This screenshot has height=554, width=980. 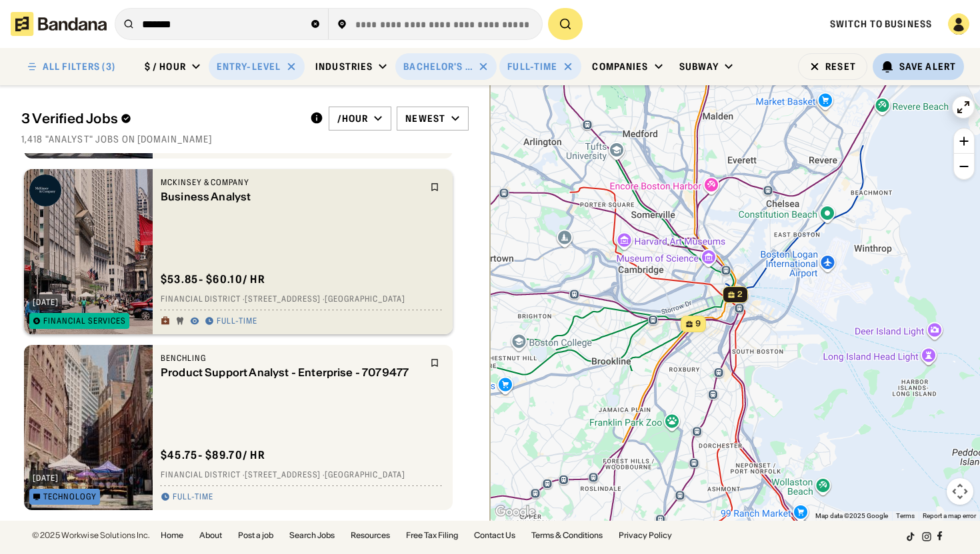 I want to click on img: Google, so click(x=515, y=512).